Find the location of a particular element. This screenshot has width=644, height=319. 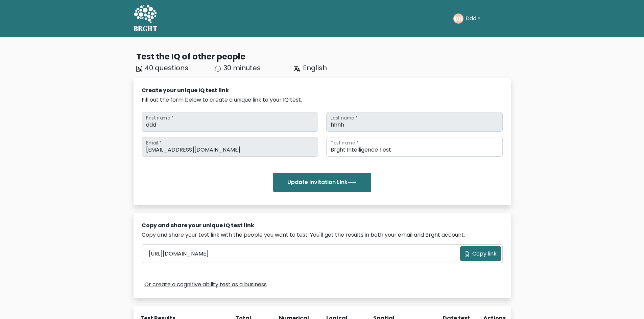

input: Test name is located at coordinates (414, 147).